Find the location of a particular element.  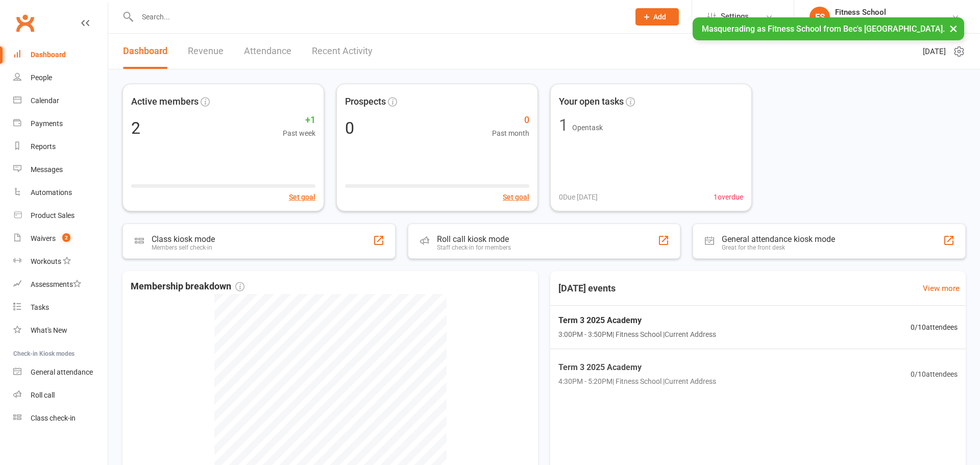

div: Messages is located at coordinates (47, 169).